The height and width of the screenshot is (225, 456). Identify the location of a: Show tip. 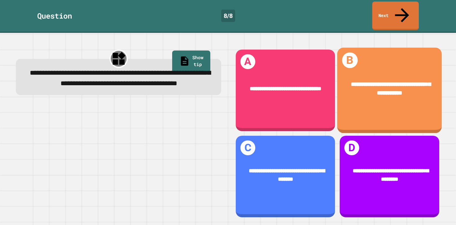
(191, 62).